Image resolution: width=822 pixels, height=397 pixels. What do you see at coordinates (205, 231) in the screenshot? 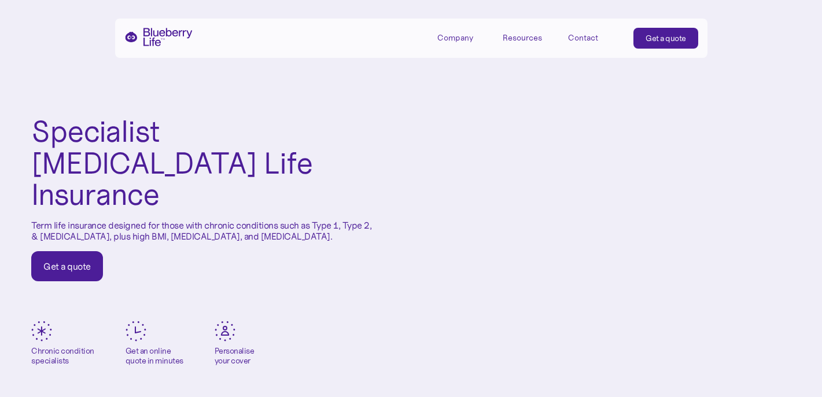
I see `p: Term life insurance designed for those with chronic conditions such as Type 1, Type 2, & [MEDICAL...` at bounding box center [205, 231].